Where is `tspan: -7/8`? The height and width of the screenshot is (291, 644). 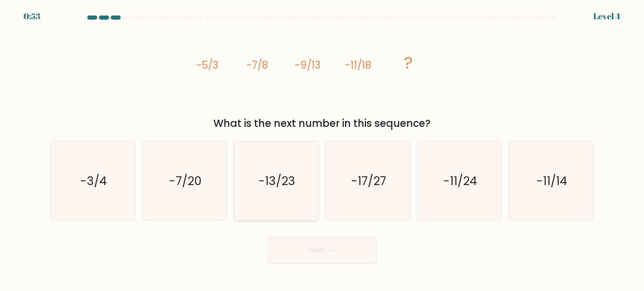
tspan: -7/8 is located at coordinates (258, 65).